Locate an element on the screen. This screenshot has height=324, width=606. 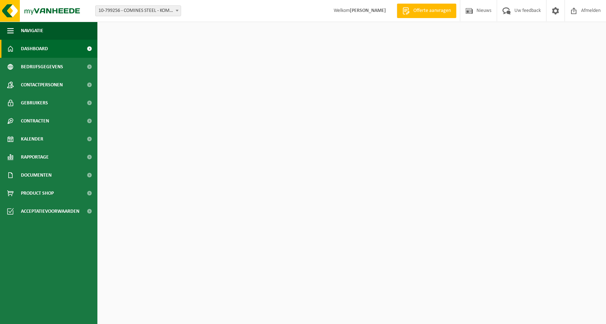
span: Kalender is located at coordinates (32, 139).